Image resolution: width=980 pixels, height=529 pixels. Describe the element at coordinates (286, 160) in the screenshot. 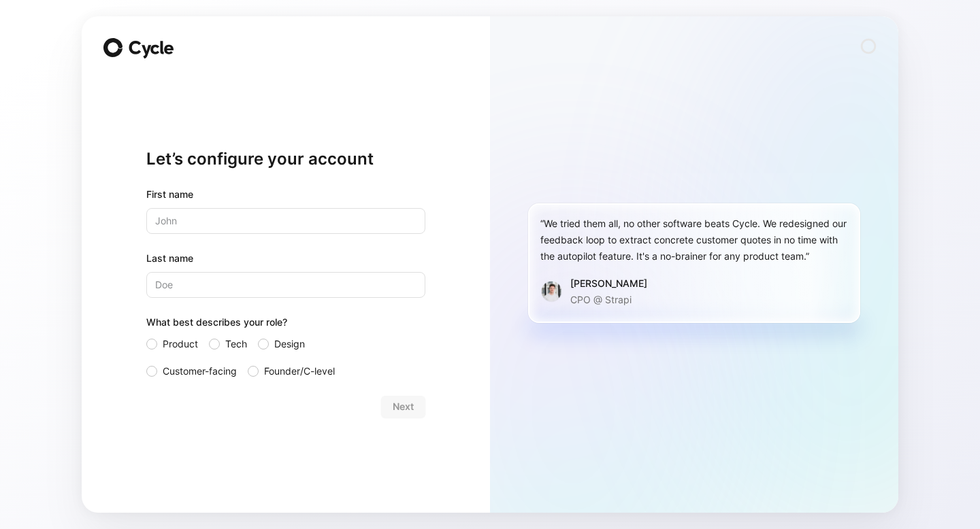

I see `h1: Let’s configure your account` at that location.